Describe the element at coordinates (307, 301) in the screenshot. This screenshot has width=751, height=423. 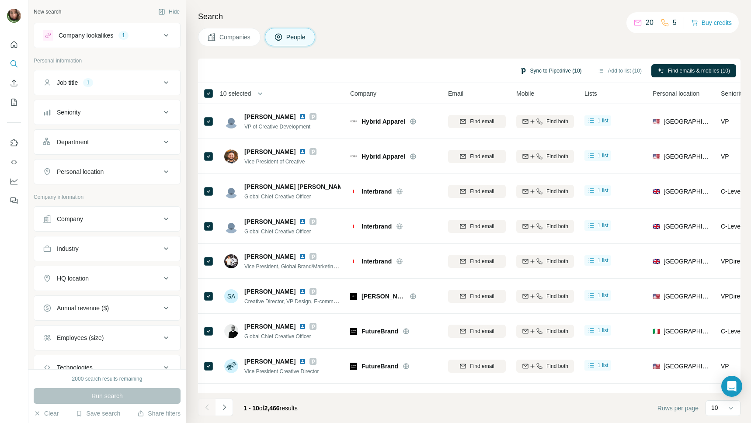
I see `span: Creative Director, VP Design, E-commerce, Marketing` at that location.